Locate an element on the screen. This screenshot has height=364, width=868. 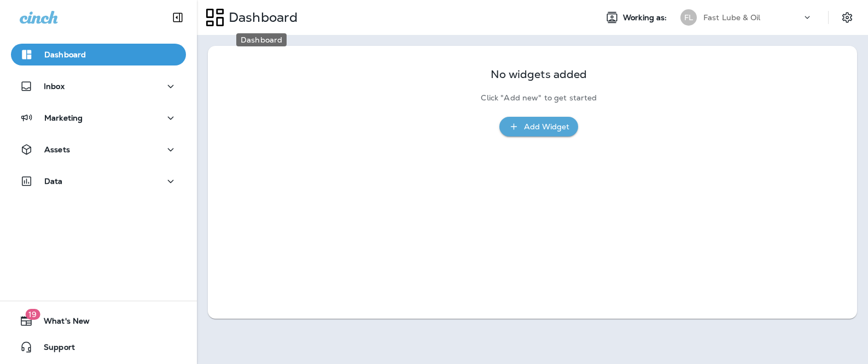
span: What's New is located at coordinates (62, 323).